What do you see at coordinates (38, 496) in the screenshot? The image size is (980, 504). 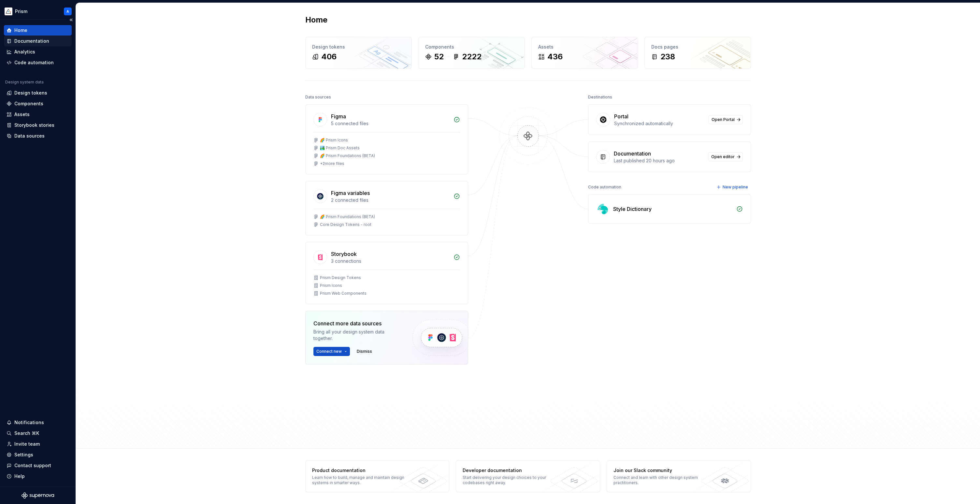 I see `a: Supernova Logo` at bounding box center [38, 496].